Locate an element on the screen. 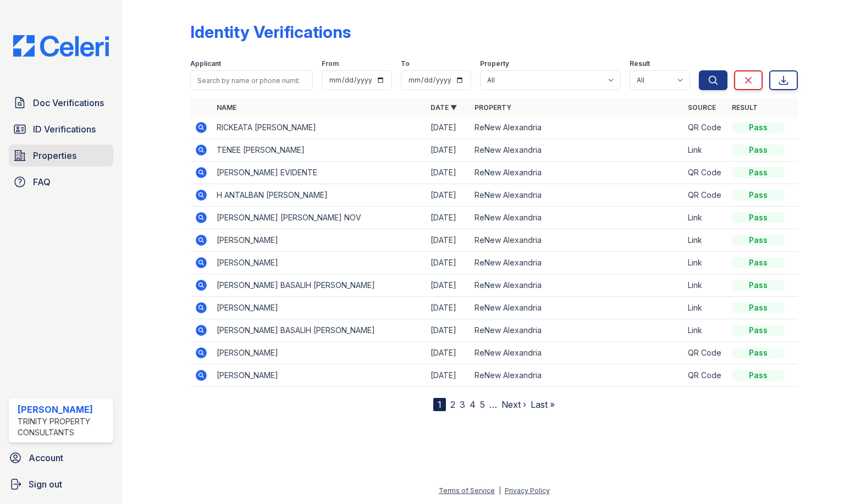 Image resolution: width=866 pixels, height=504 pixels. span: Properties is located at coordinates (55, 156).